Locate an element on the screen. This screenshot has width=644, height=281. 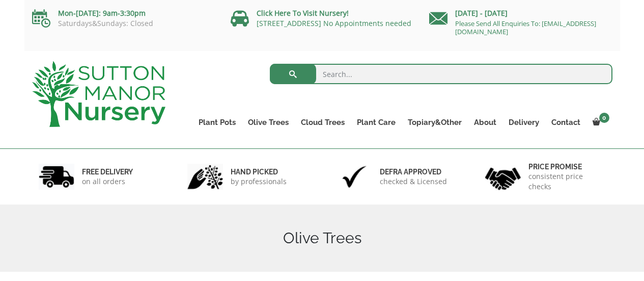
a: Plant Care is located at coordinates (376, 123).